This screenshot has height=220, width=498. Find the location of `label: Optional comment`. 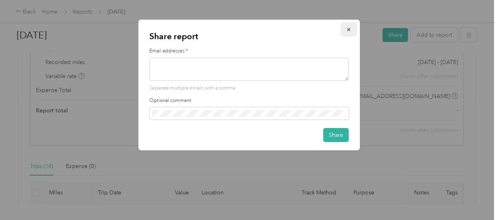

label: Optional comment is located at coordinates (249, 101).